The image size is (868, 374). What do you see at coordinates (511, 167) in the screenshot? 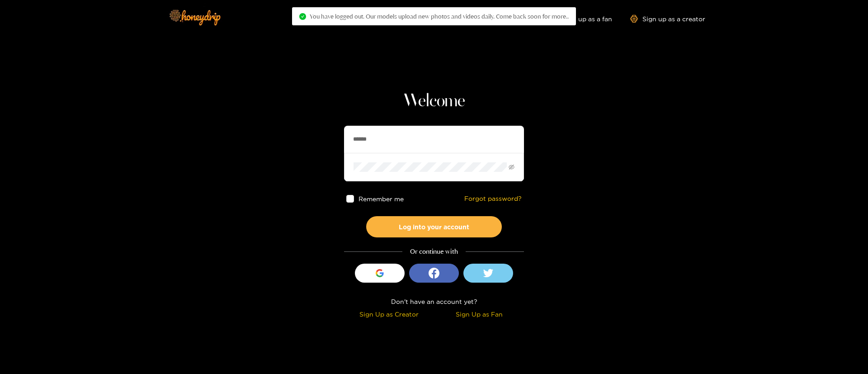
I see `span: eye-invisible` at bounding box center [511, 167].